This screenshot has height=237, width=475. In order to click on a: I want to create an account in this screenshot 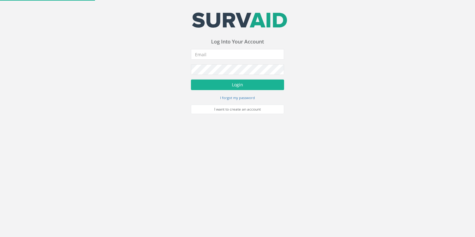, I will do `click(238, 109)`.